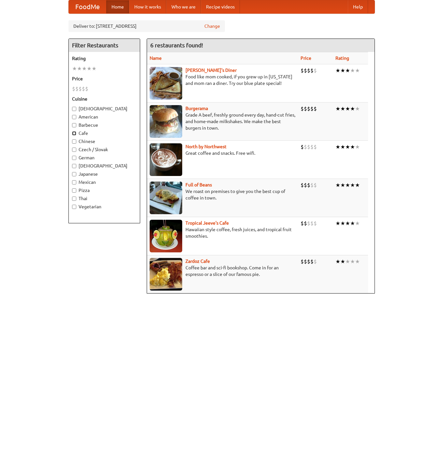  Describe the element at coordinates (222, 194) in the screenshot. I see `p: We roast on premises to give you the best cup of coffee in town.` at that location.